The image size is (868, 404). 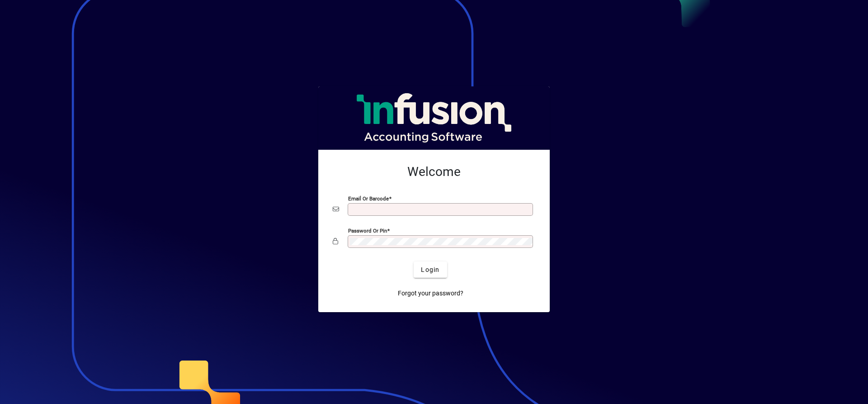 What do you see at coordinates (431, 293) in the screenshot?
I see `a: Forgot your password?` at bounding box center [431, 293].